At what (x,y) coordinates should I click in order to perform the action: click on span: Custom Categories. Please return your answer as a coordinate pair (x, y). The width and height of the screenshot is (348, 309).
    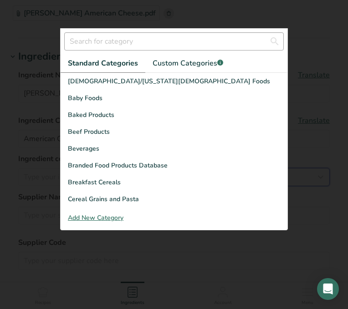
    Looking at the image, I should click on (188, 63).